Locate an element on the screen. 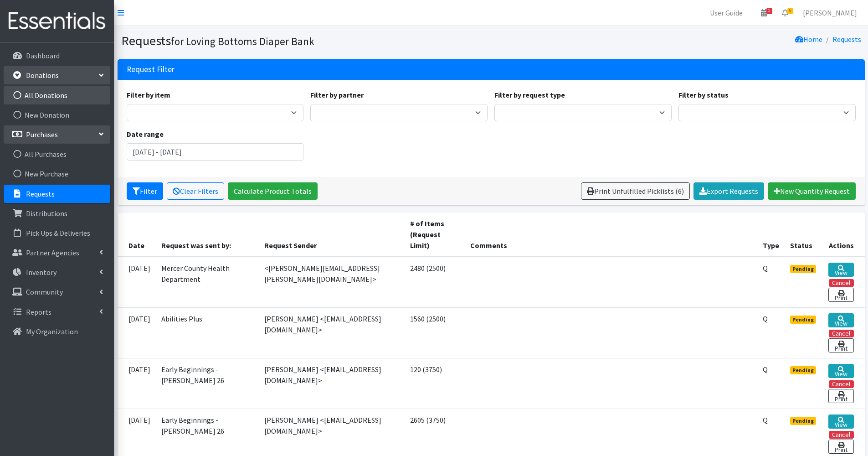 The width and height of the screenshot is (868, 456). a: Reports is located at coordinates (57, 312).